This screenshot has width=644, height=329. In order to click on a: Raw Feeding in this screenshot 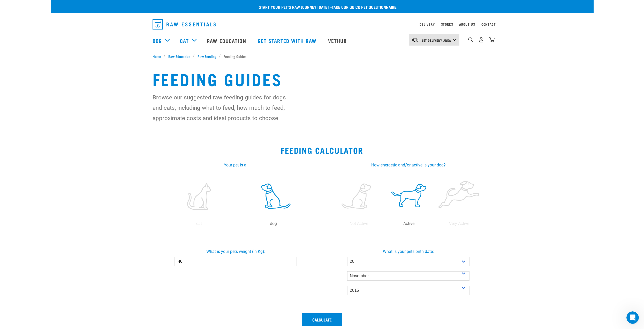, I will do `click(207, 56)`.